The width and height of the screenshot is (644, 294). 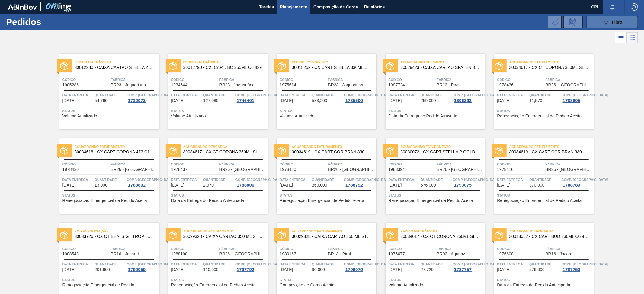 What do you see at coordinates (99, 285) in the screenshot?
I see `span: Renegociação Emergencial de Pedido` at bounding box center [99, 285].